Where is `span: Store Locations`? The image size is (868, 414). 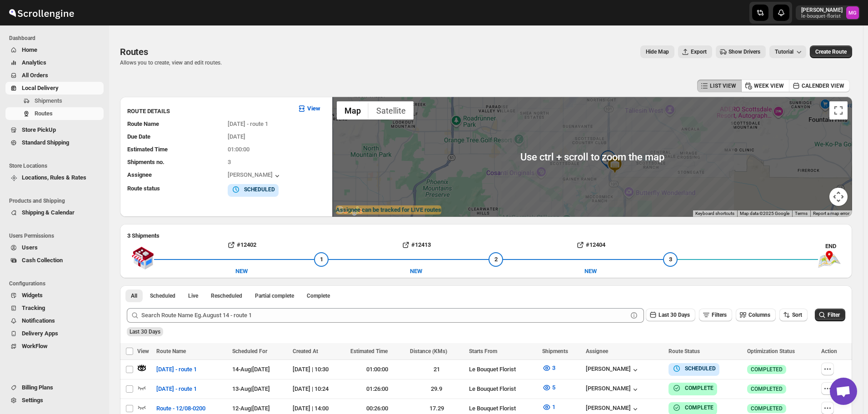 span: Store Locations is located at coordinates (57, 166).